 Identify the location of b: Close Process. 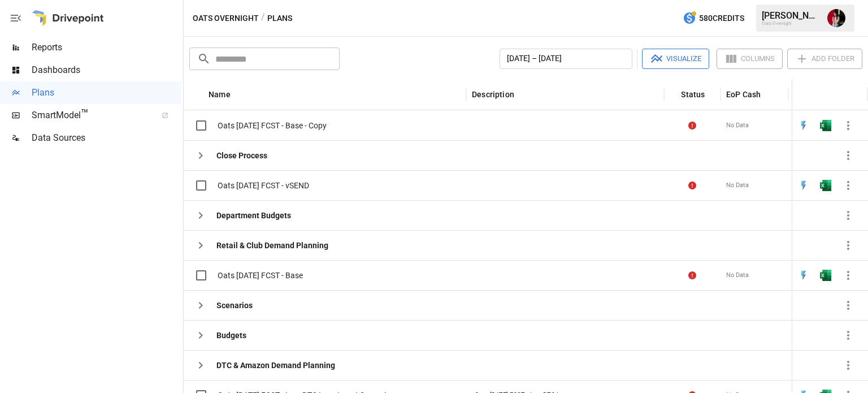
(242, 155).